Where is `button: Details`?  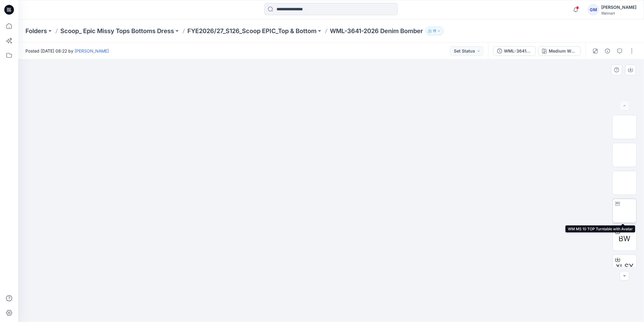
button: Details is located at coordinates (607, 51).